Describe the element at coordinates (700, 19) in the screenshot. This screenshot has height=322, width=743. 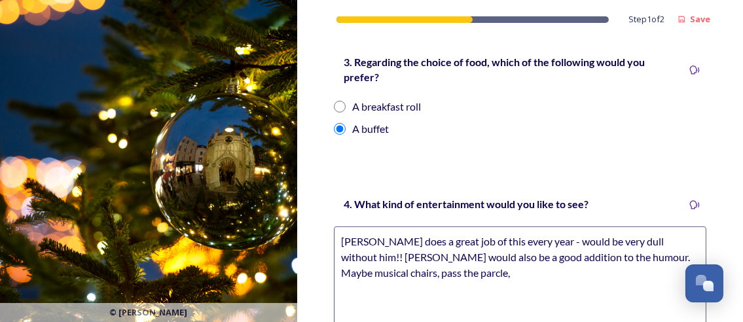
I see `strong: Save` at that location.